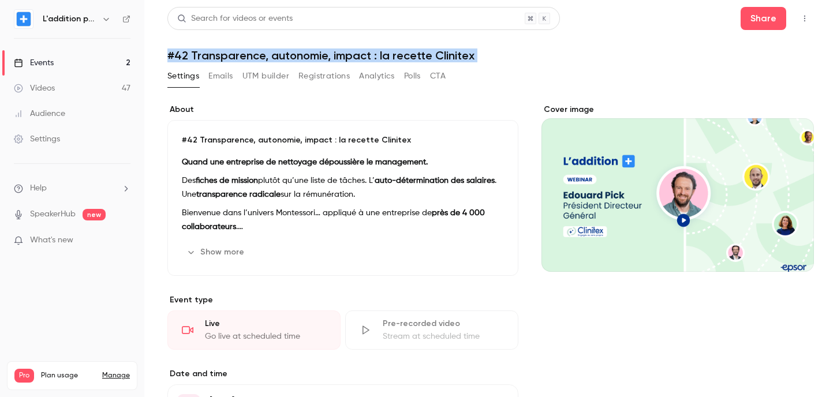 This screenshot has height=397, width=837. Describe the element at coordinates (94, 215) in the screenshot. I see `span: new` at that location.